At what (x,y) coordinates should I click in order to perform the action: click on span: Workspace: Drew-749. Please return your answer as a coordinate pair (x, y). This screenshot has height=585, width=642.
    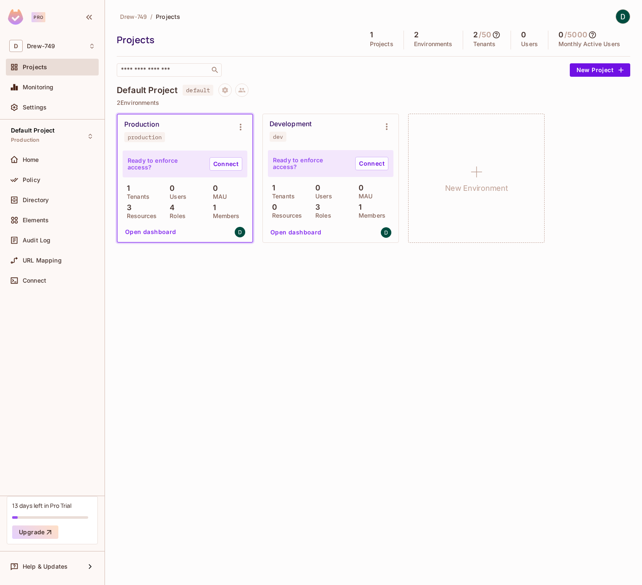
    Looking at the image, I should click on (41, 46).